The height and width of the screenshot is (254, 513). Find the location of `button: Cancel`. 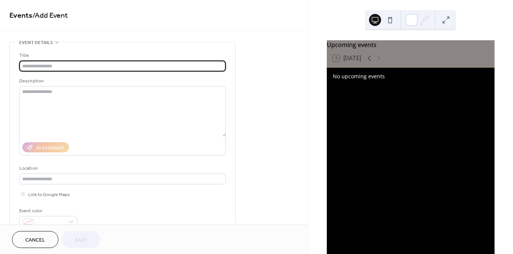

button: Cancel is located at coordinates (35, 240).